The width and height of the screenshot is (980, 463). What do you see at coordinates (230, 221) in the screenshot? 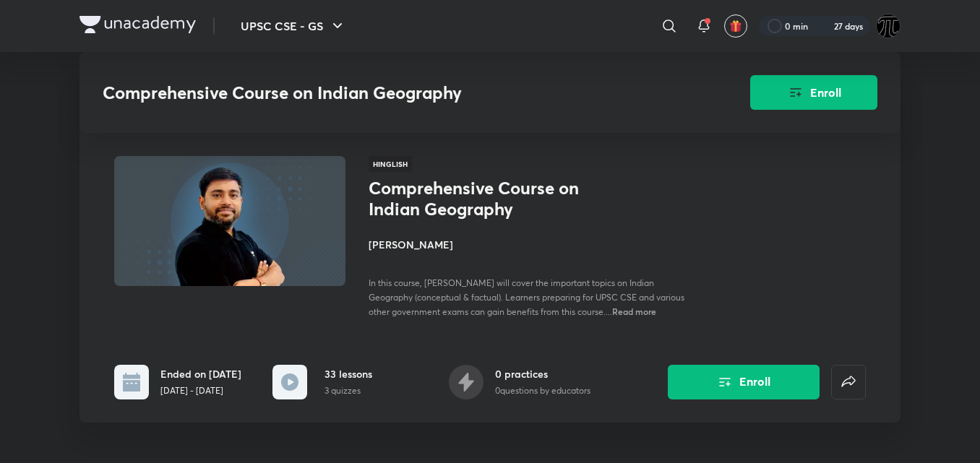
I see `img: Thumbnail` at bounding box center [230, 221].